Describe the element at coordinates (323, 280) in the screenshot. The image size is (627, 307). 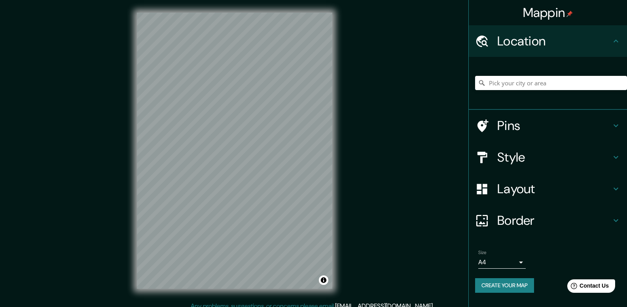
I see `button: Toggle attribution` at that location.